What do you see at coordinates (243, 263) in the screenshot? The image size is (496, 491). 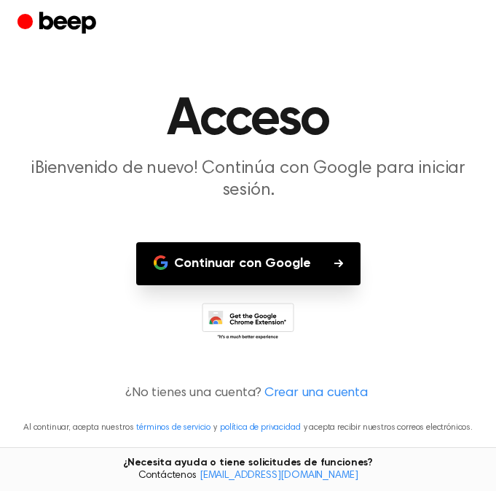 I see `font: Continuar con Google` at bounding box center [243, 263].